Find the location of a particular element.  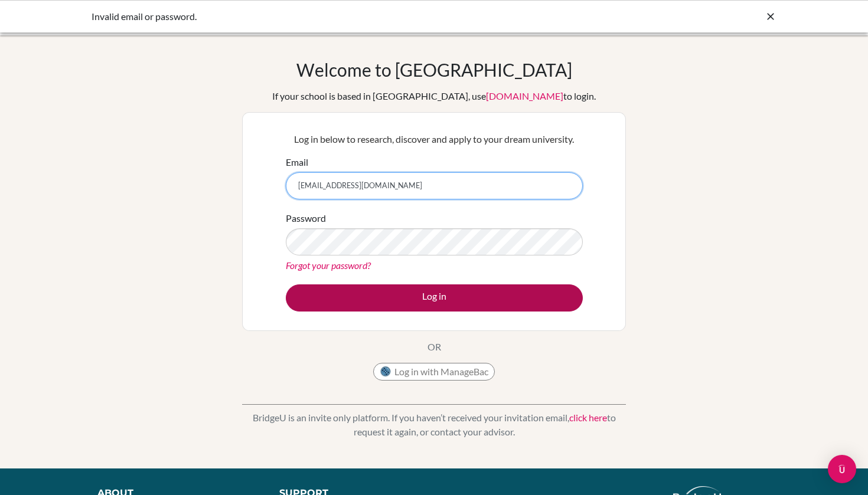

a: click here is located at coordinates (588, 418).